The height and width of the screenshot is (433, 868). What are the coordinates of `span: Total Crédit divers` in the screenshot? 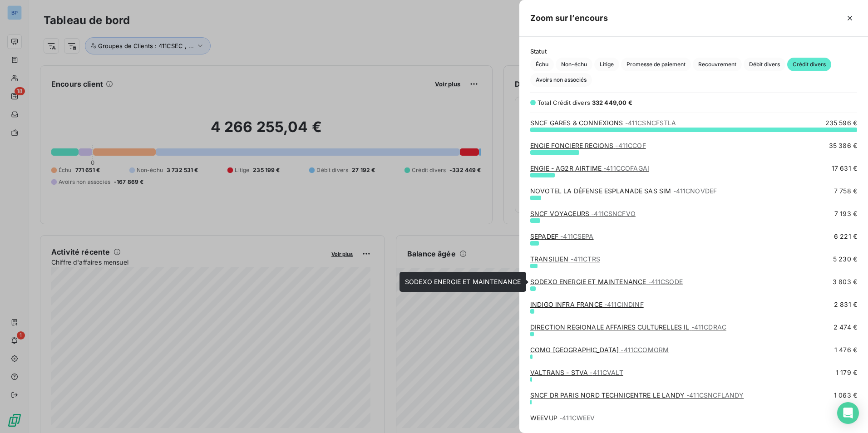 It's located at (564, 103).